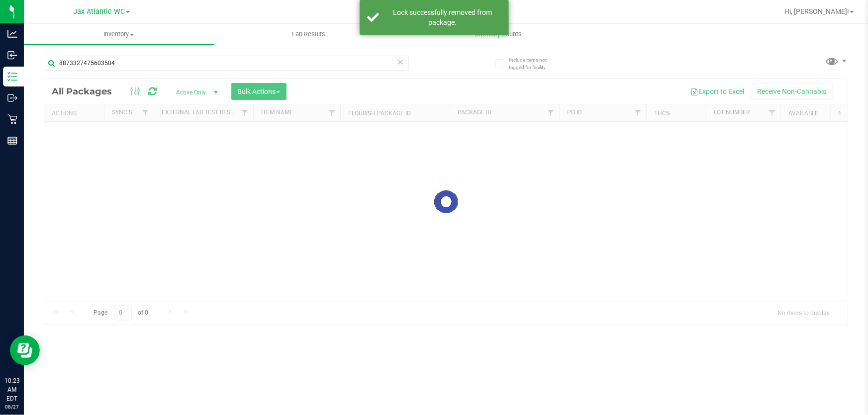  What do you see at coordinates (308, 34) in the screenshot?
I see `span: Lab Results` at bounding box center [308, 34].